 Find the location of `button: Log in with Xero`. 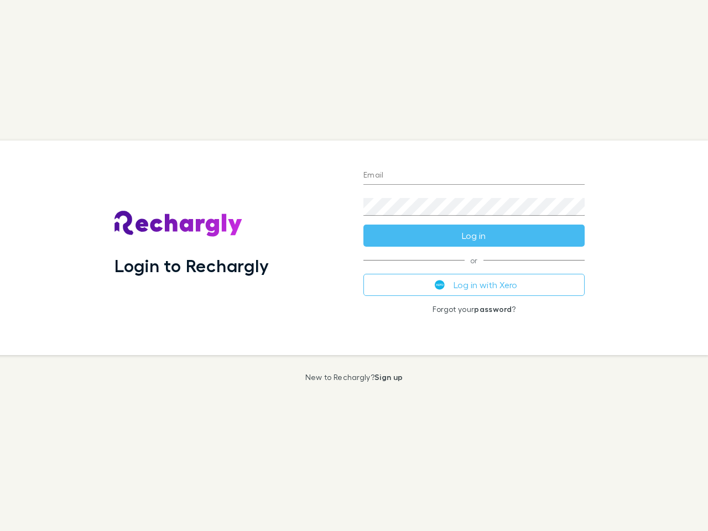

button: Log in with Xero is located at coordinates (474, 285).